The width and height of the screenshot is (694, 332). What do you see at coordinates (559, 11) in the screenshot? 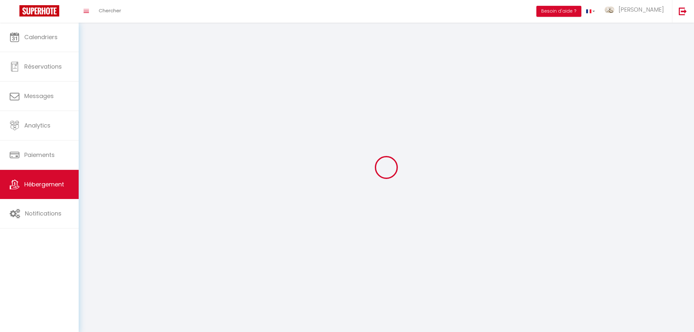
I see `button: Besoin d'aide ?` at bounding box center [559, 11].